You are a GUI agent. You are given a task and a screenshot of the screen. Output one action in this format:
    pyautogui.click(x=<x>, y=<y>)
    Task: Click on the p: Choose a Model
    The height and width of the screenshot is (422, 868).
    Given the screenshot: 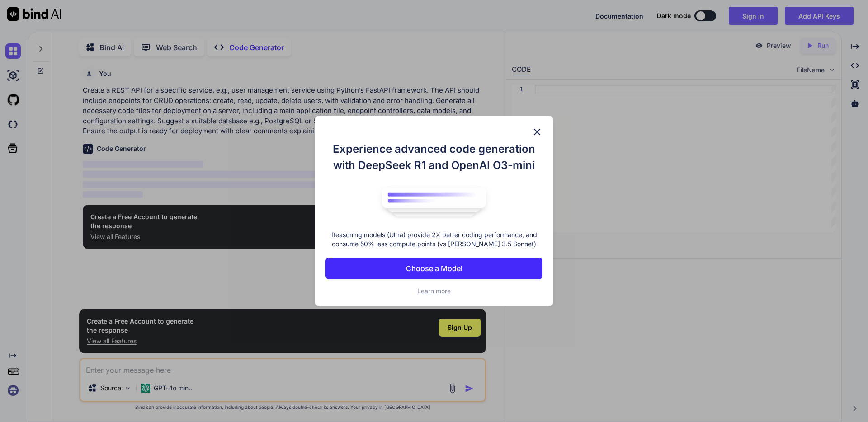 What is the action you would take?
    pyautogui.click(x=434, y=269)
    